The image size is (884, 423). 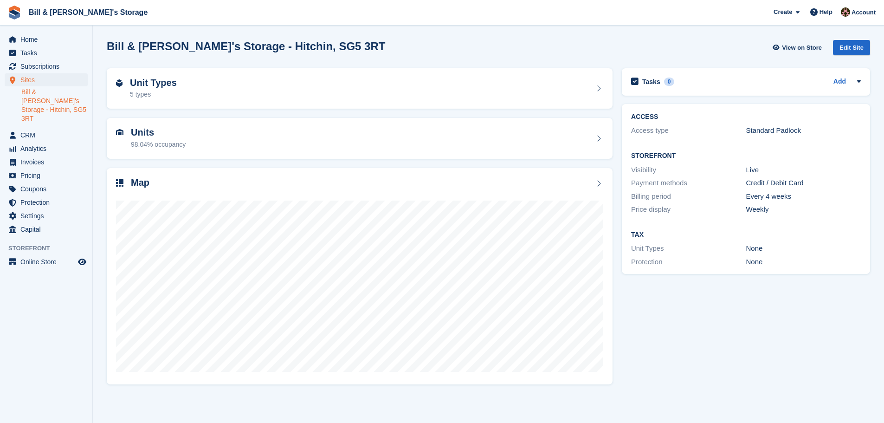 I want to click on h2: Unit Types, so click(x=153, y=83).